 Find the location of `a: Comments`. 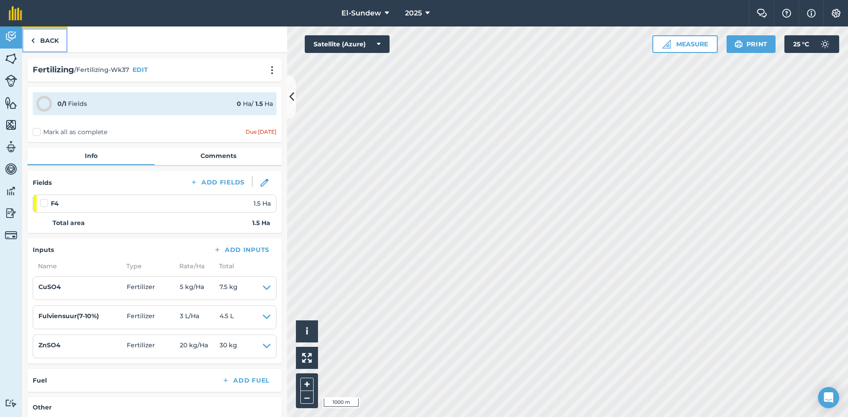

a: Comments is located at coordinates (218, 156).